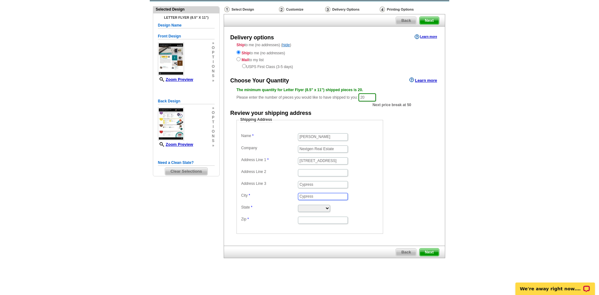 The height and width of the screenshot is (295, 599). Describe the element at coordinates (186, 163) in the screenshot. I see `h5: Need a Clean Slate?` at that location.